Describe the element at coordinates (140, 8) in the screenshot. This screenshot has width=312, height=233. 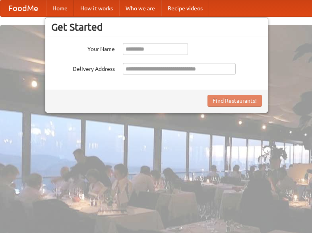
I see `a: Who we are` at that location.